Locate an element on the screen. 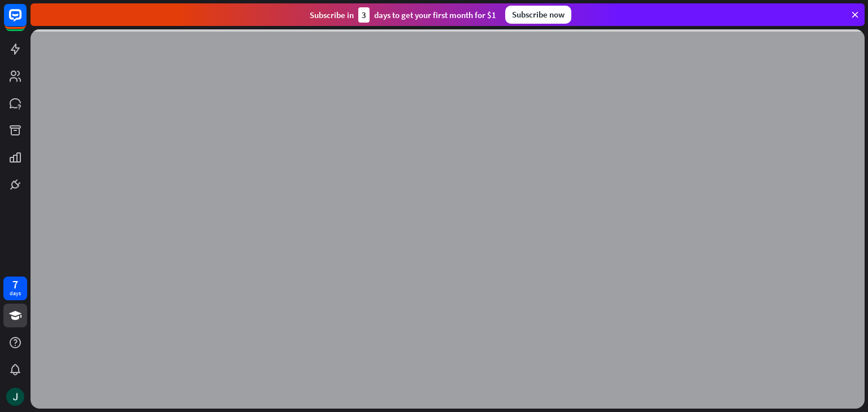  div: Subscribe in days to get your first month for $1 is located at coordinates (403, 15).